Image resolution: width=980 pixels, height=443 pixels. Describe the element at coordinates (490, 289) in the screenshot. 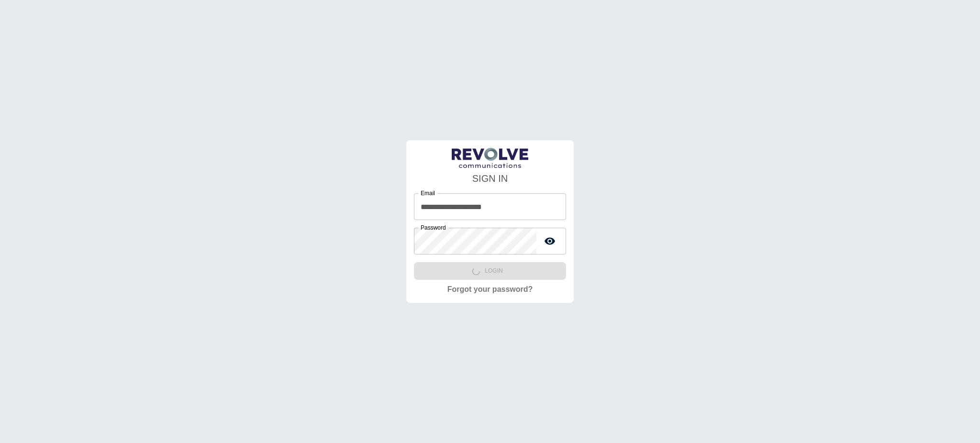

I see `a: Forgot your password?` at that location.